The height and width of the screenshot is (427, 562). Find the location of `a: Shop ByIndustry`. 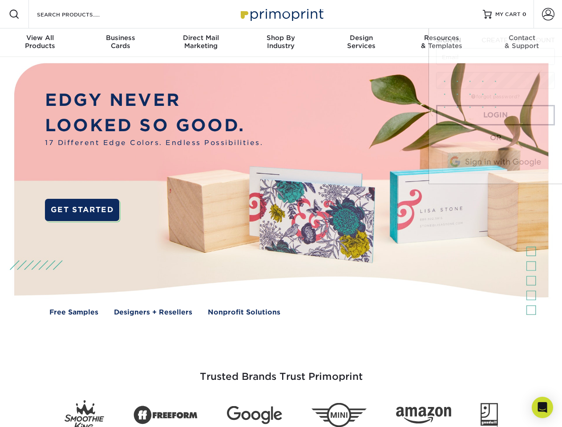

a: Shop ByIndustry is located at coordinates (281, 43).